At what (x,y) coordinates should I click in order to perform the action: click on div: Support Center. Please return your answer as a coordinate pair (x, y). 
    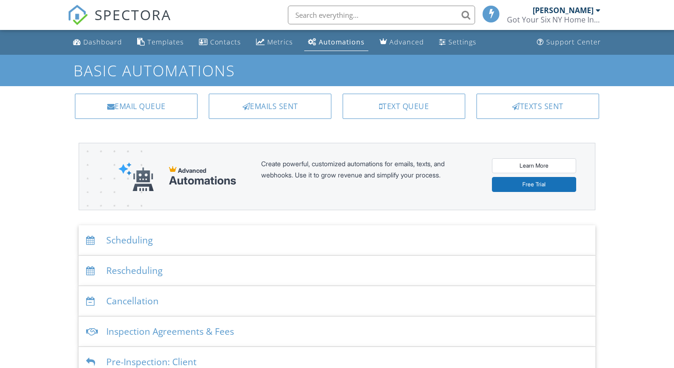
    Looking at the image, I should click on (573, 42).